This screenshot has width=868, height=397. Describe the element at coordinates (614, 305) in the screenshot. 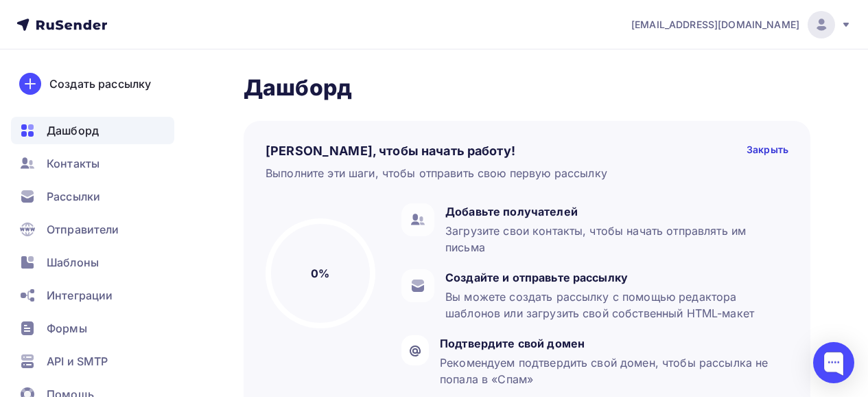

I see `div: Вы можете создать рассылку с помощью редактора шаблонов или загрузить свой собственный HTML-макет` at that location.